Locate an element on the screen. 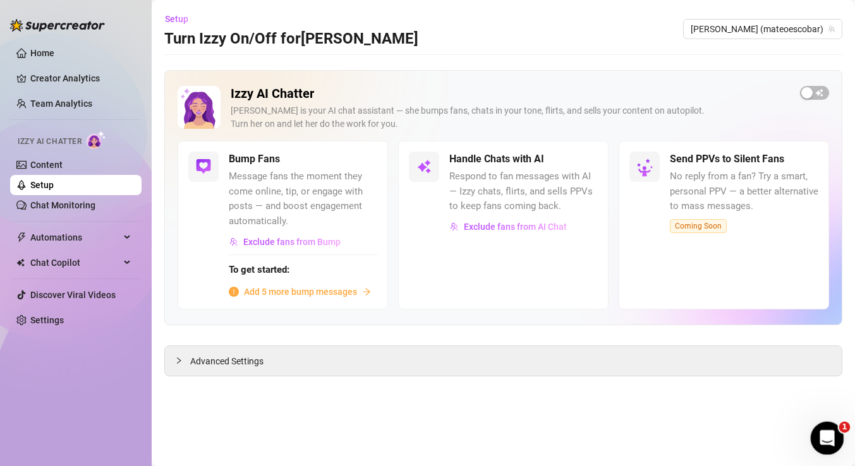 This screenshot has width=855, height=466. span: Chat Copilot is located at coordinates (75, 263).